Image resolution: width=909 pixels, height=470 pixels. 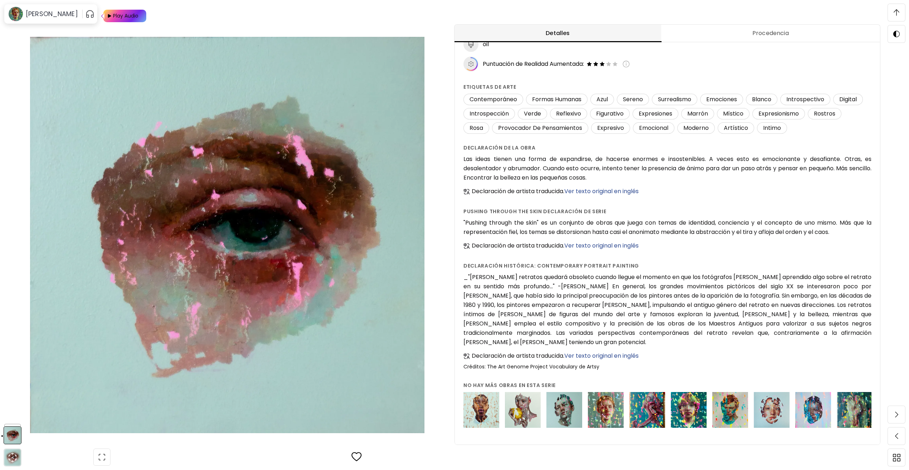 I want to click on span: Expresivo, so click(x=611, y=128).